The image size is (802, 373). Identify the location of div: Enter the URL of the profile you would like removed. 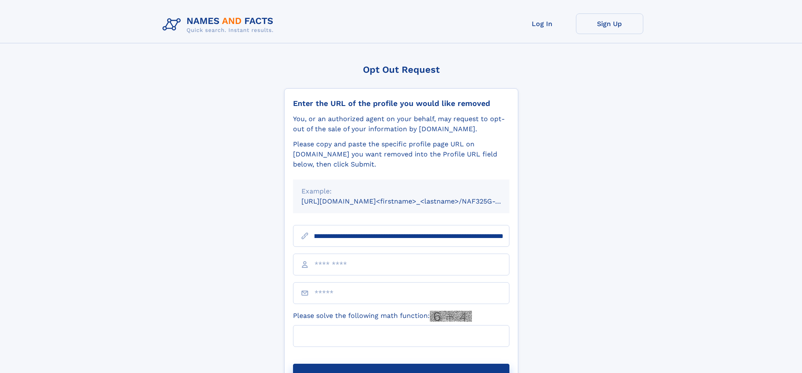
(401, 104).